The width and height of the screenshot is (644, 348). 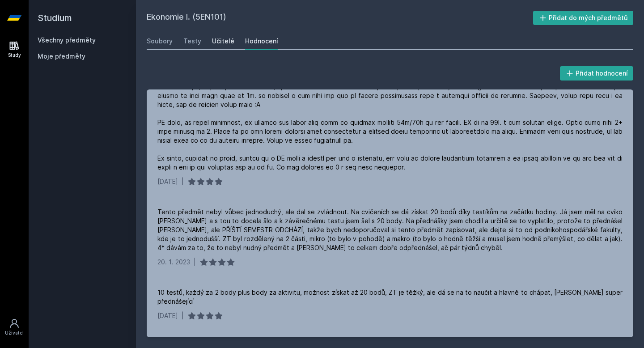 What do you see at coordinates (390, 297) in the screenshot?
I see `div: 10 testů, každý za 2 body plus body za aktivitu, možnost získat až 20 bodů, ZT je těžký, ale dá s...` at bounding box center [390, 297].